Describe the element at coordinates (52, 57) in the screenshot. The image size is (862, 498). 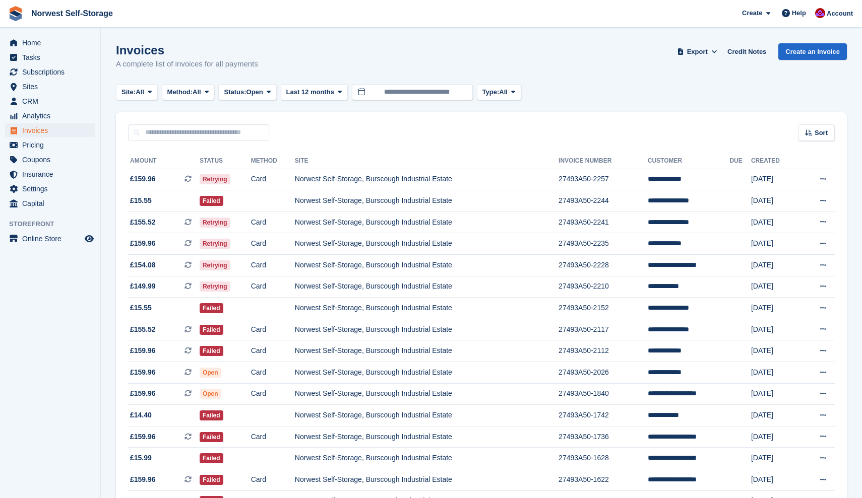
I see `span: Tasks` at that location.